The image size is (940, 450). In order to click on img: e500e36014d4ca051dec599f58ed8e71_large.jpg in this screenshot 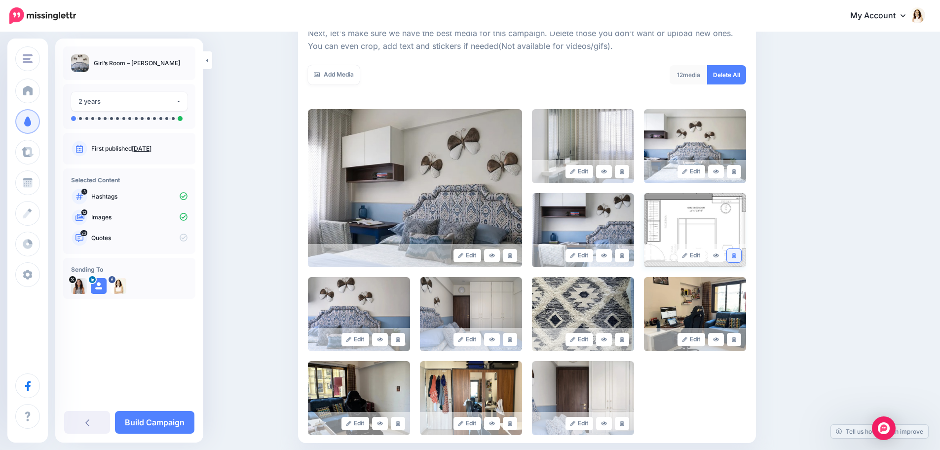, I will do `click(471, 314)`.